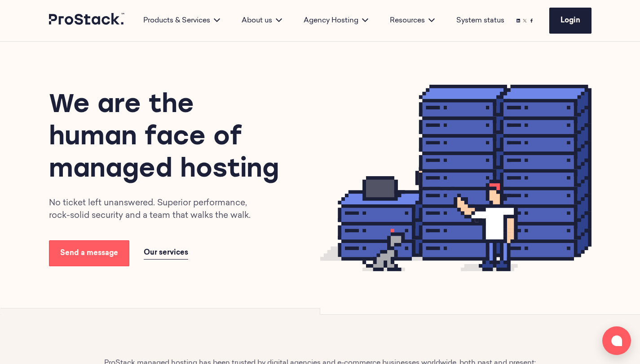 This screenshot has width=640, height=364. Describe the element at coordinates (157, 210) in the screenshot. I see `p: No ticket left unanswered. Superior performance, rock-solid security and a team that walks the walk.` at that location.